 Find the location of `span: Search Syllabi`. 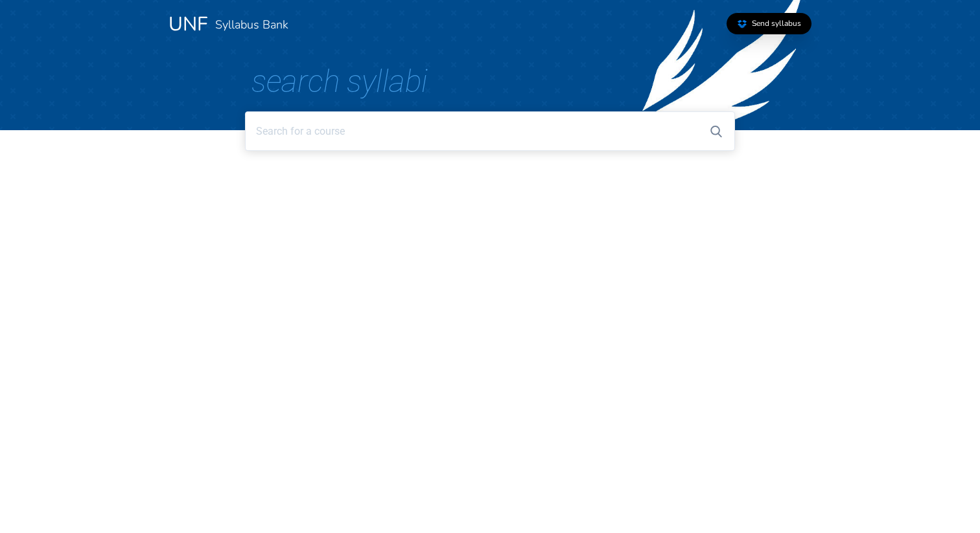

span: Search Syllabi is located at coordinates (340, 81).